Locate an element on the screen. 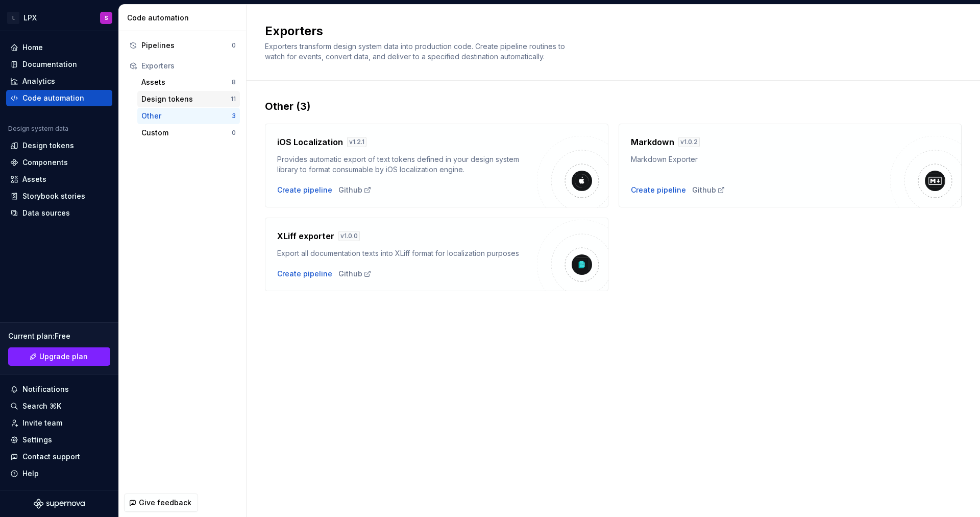  div: Home is located at coordinates (33, 48).